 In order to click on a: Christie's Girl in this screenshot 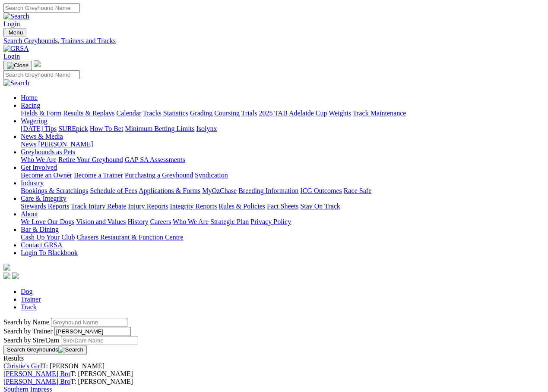, I will do `click(23, 366)`.